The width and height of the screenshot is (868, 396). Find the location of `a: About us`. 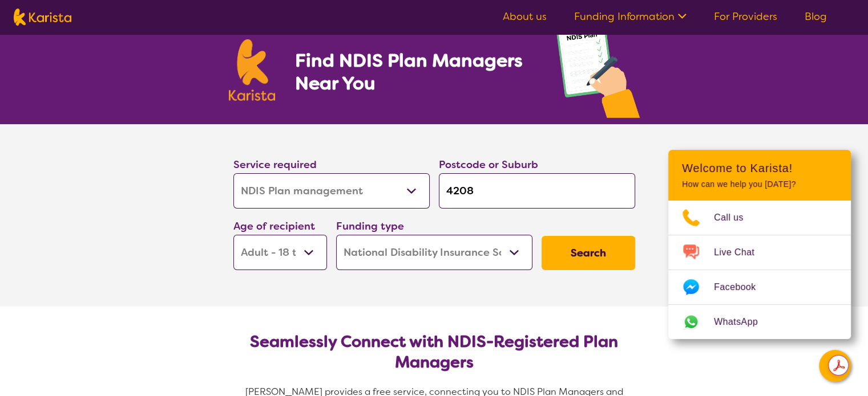

a: About us is located at coordinates (524, 16).